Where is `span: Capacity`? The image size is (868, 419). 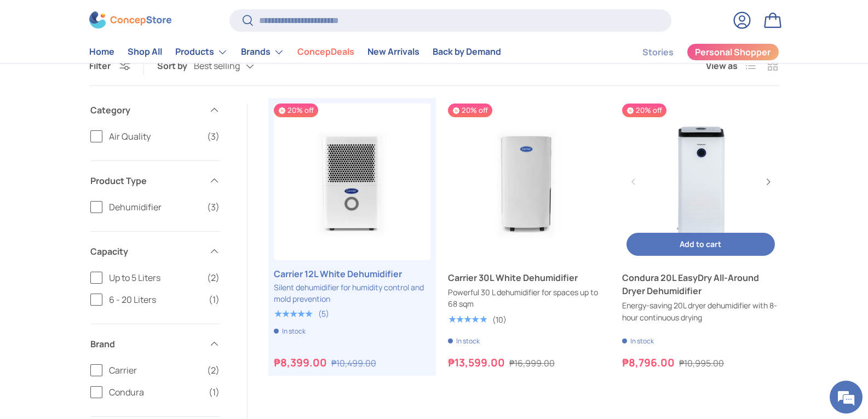
span: Capacity is located at coordinates (146, 252).